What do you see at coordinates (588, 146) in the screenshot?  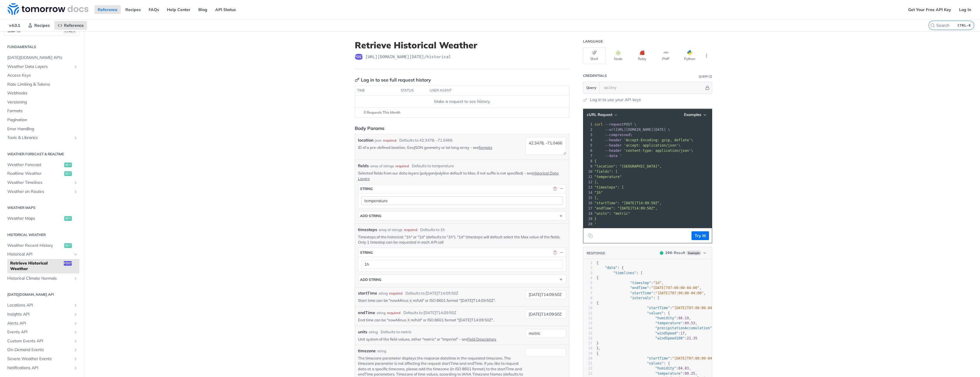 I see `div: 5` at bounding box center [588, 146].